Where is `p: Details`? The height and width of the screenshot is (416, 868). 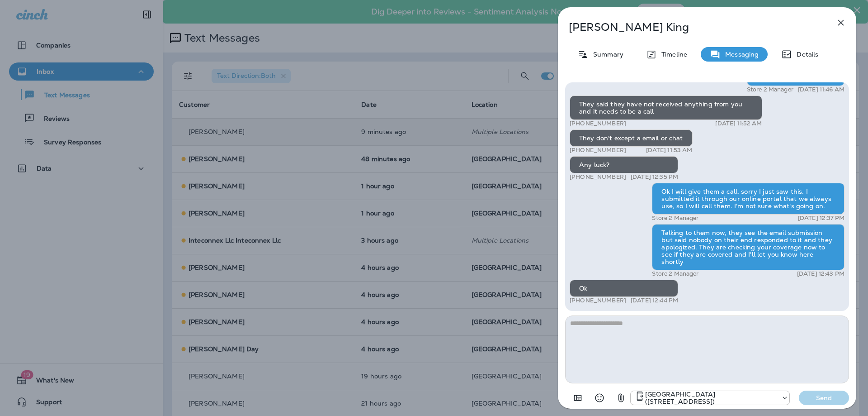
p: Details is located at coordinates (805, 54).